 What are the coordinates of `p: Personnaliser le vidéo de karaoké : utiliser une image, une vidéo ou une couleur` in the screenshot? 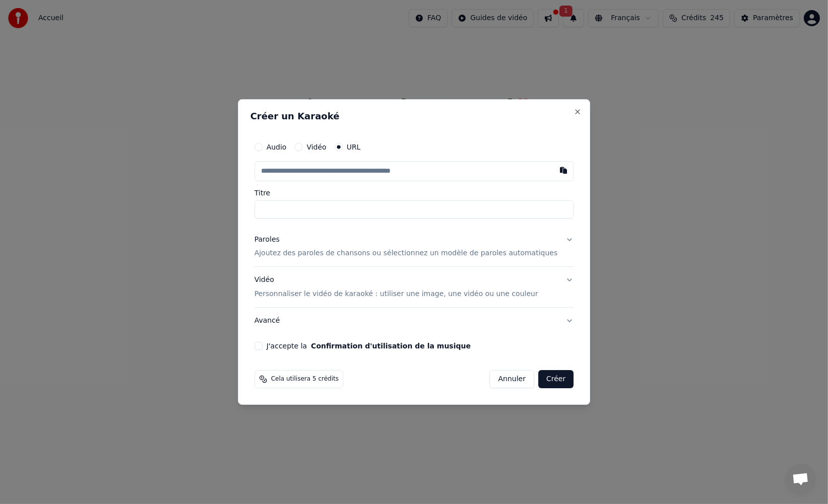 It's located at (396, 294).